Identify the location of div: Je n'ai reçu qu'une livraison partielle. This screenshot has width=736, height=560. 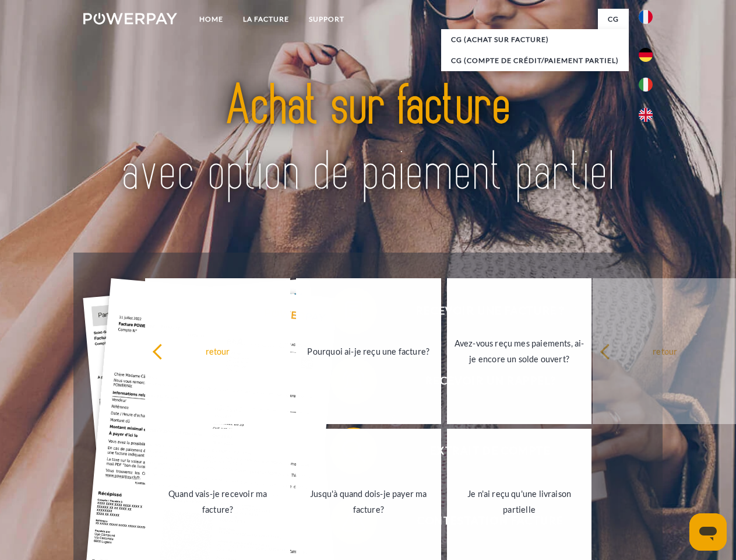
(519, 502).